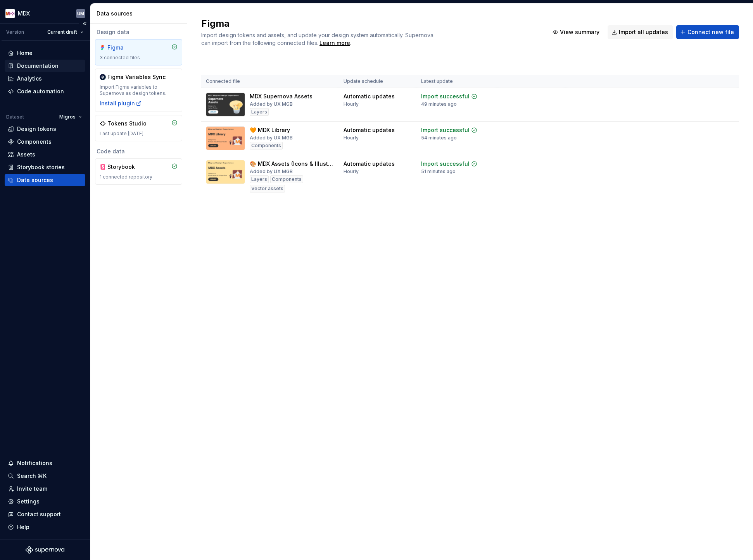 This screenshot has height=560, width=753. What do you see at coordinates (45, 550) in the screenshot?
I see `a: Supernova Logo` at bounding box center [45, 550].